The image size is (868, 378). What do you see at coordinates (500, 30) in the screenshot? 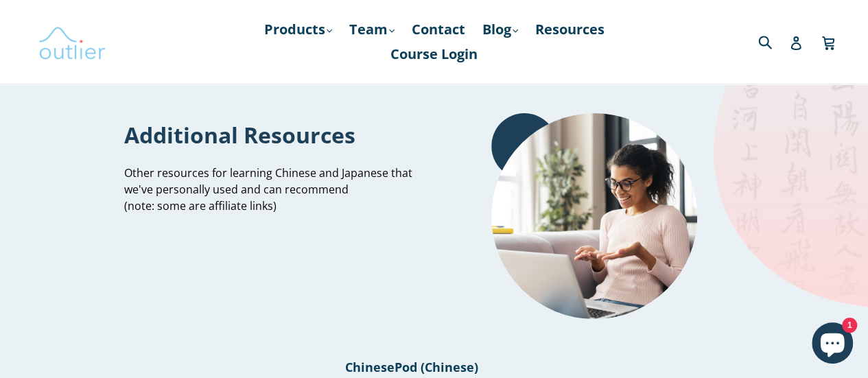
I see `a: Blog` at bounding box center [500, 30].